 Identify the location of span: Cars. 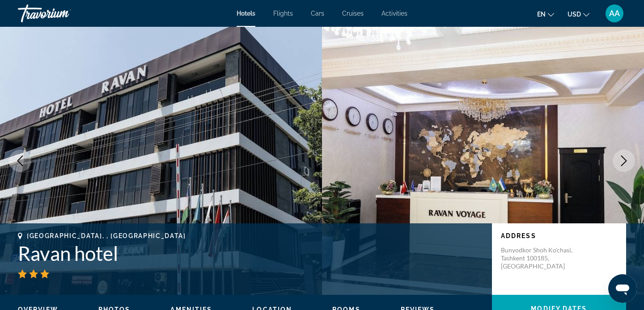
(317, 13).